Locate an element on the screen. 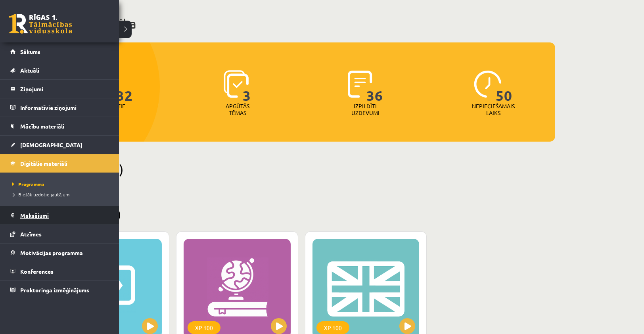 This screenshot has width=644, height=334. img: icon-learned-topics-4a711ccc23c960034f471b6e78daf4a3bad4a20eaf4de84257b87e66633f6470.svg is located at coordinates (236, 84).